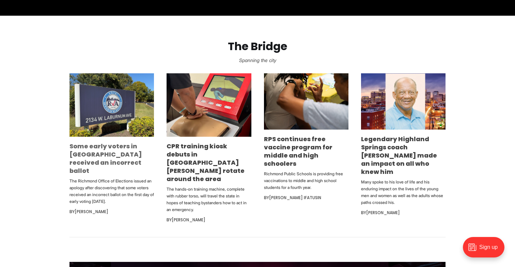 The height and width of the screenshot is (267, 515). What do you see at coordinates (404, 192) in the screenshot?
I see `p: Many spoke to his love of life and his enduring impact on the lives of the young men and women as...` at bounding box center [404, 192].